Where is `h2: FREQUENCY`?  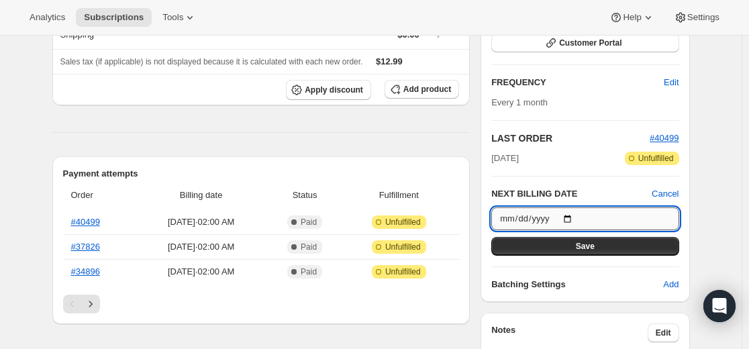
h2: FREQUENCY is located at coordinates (577, 83).